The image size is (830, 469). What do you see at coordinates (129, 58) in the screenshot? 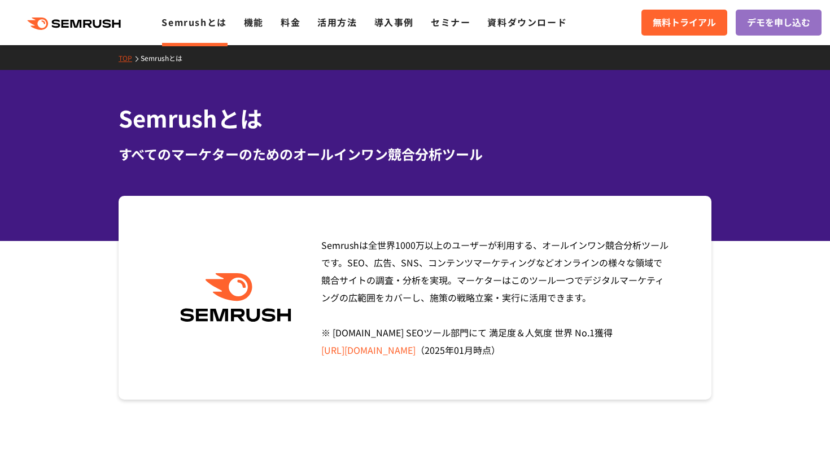
I see `a: TOP` at bounding box center [129, 58].